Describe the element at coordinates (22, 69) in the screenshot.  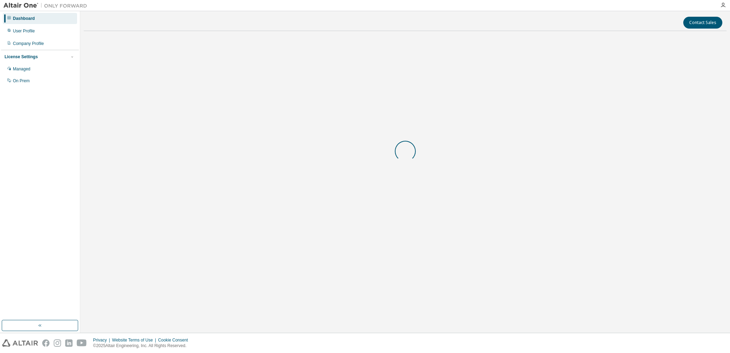
I see `div: Managed` at that location.